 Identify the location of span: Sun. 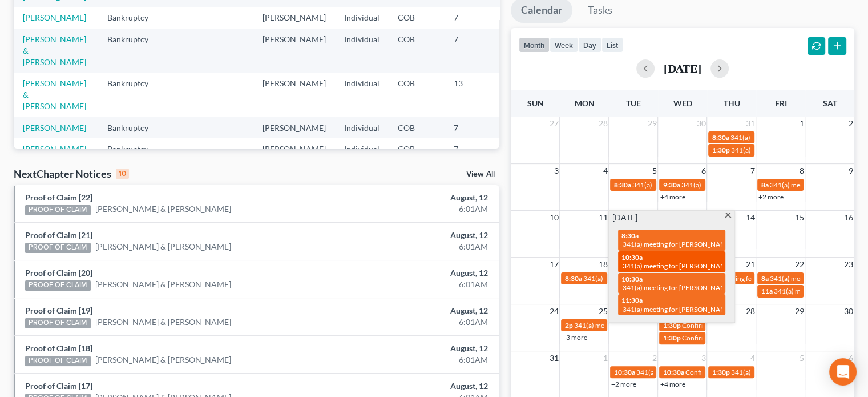
(535, 103).